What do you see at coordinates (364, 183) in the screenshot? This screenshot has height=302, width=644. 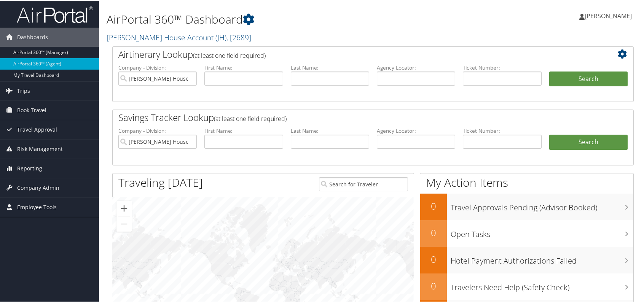 I see `input: Search for Traveler` at bounding box center [364, 183].